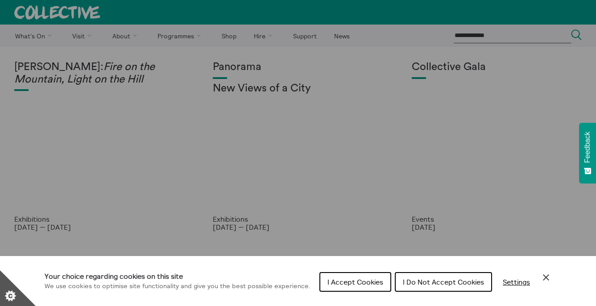 The image size is (596, 306). I want to click on button: Feedback - Show survey, so click(588, 153).